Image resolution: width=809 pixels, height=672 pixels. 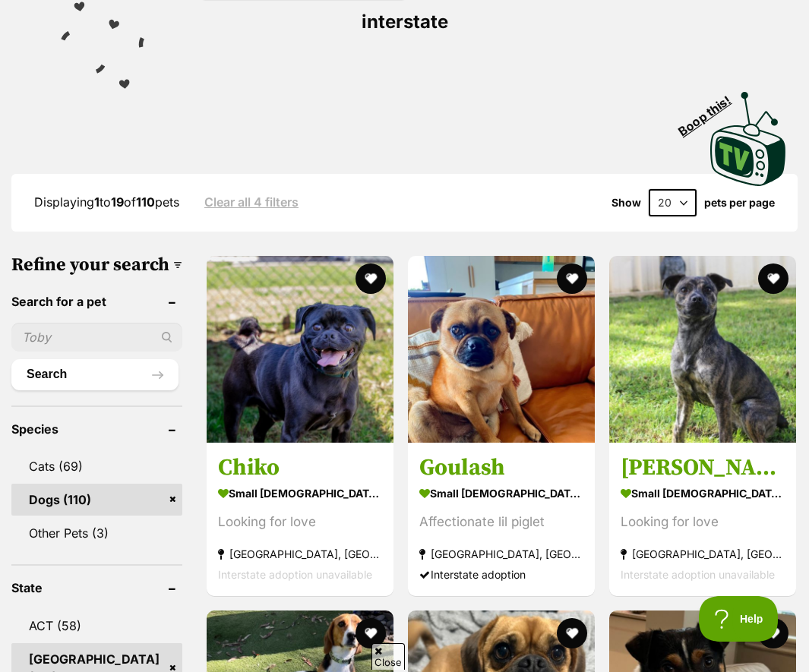 What do you see at coordinates (501, 522) in the screenshot?
I see `div: Affectionate lil piglet` at bounding box center [501, 522].